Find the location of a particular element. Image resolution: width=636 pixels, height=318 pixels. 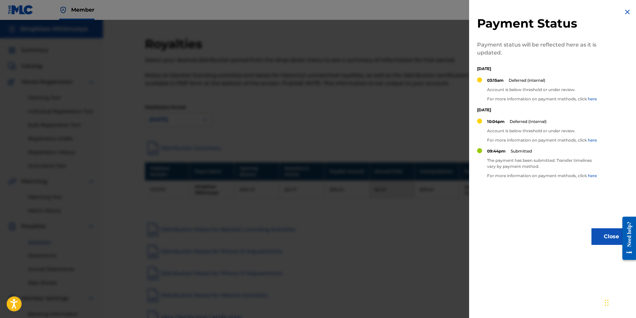

div: Drag is located at coordinates (607, 303).